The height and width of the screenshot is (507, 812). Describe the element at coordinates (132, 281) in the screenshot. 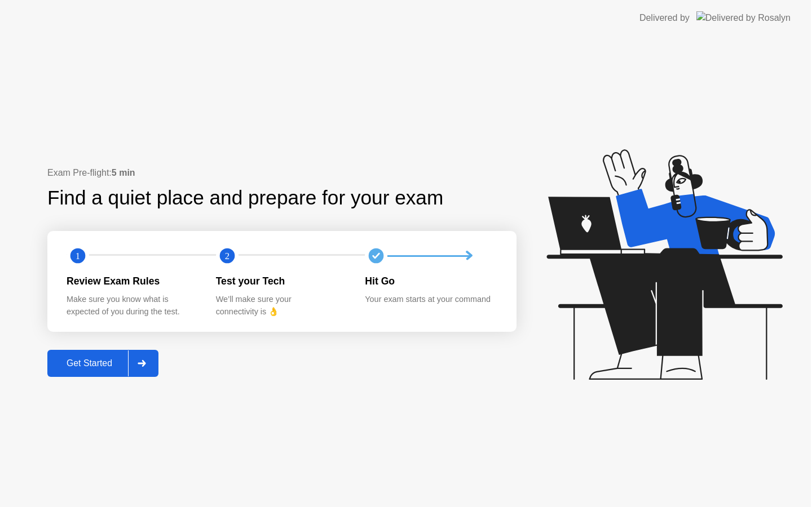

I see `div: Review Exam Rules` at that location.